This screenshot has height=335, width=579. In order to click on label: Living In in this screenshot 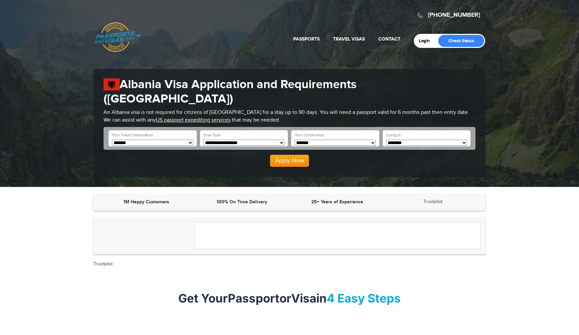, I will do `click(393, 135)`.